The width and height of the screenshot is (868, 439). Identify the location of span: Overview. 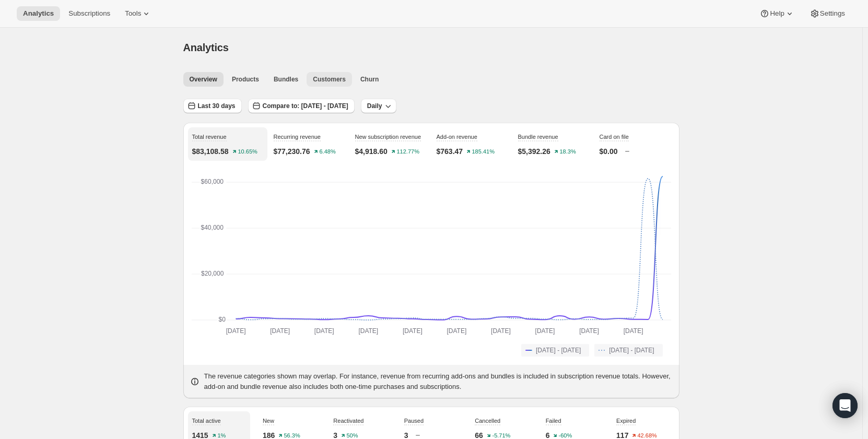
(203, 79).